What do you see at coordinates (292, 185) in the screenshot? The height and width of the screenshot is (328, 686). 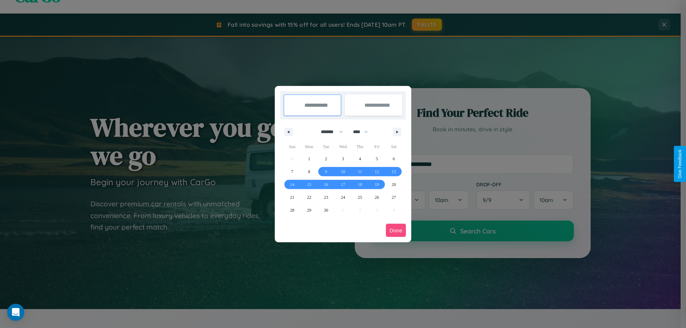 I see `span: 14` at bounding box center [292, 185].